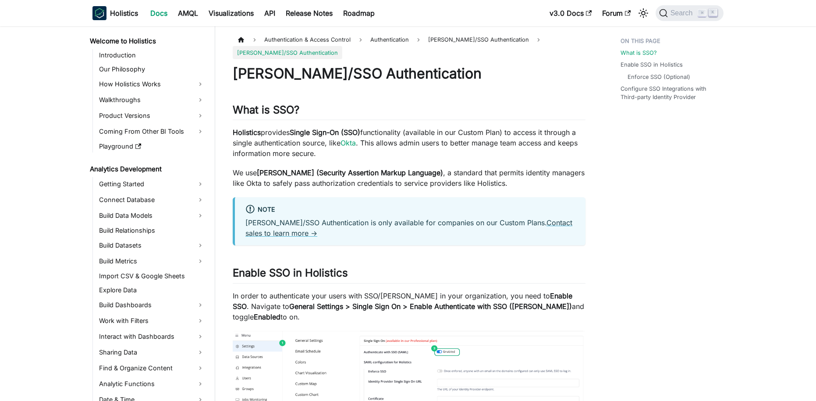 This screenshot has height=401, width=816. What do you see at coordinates (152, 305) in the screenshot?
I see `a: Build Dashboards` at bounding box center [152, 305].